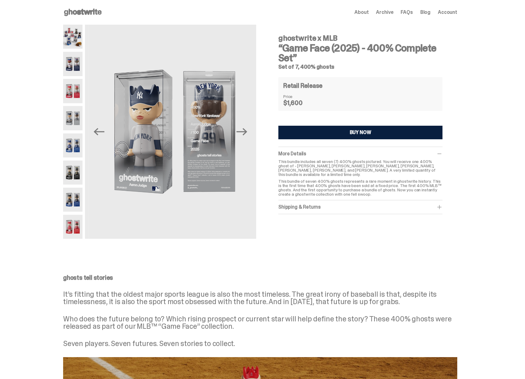 Image resolution: width=525 pixels, height=379 pixels. Describe the element at coordinates (360, 38) in the screenshot. I see `h4: ghostwrite x MLB` at that location.